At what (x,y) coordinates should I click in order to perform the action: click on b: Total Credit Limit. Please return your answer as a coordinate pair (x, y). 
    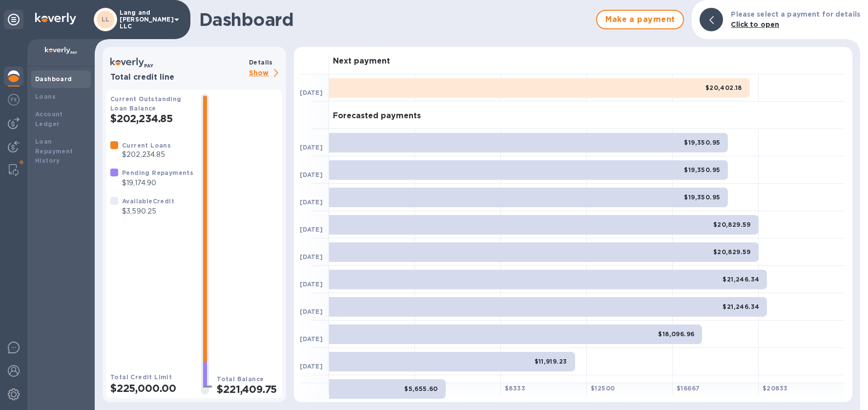
    Looking at the image, I should click on (141, 377).